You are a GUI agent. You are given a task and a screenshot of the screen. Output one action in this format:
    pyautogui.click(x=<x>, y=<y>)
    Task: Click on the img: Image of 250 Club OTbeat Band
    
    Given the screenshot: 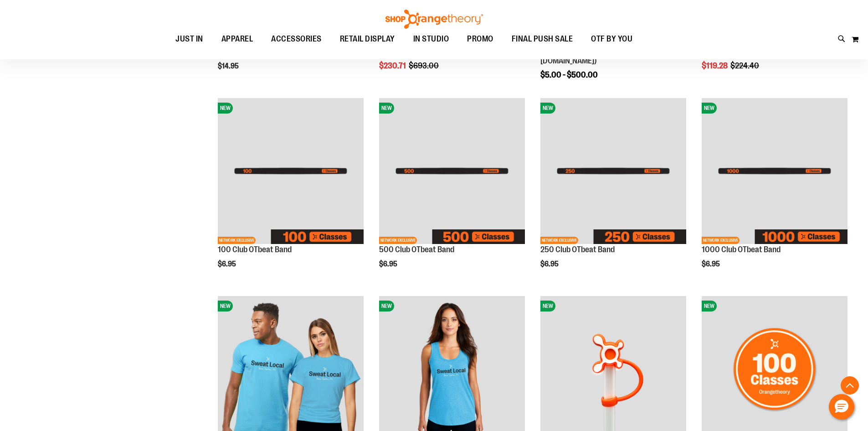 What is the action you would take?
    pyautogui.click(x=613, y=171)
    